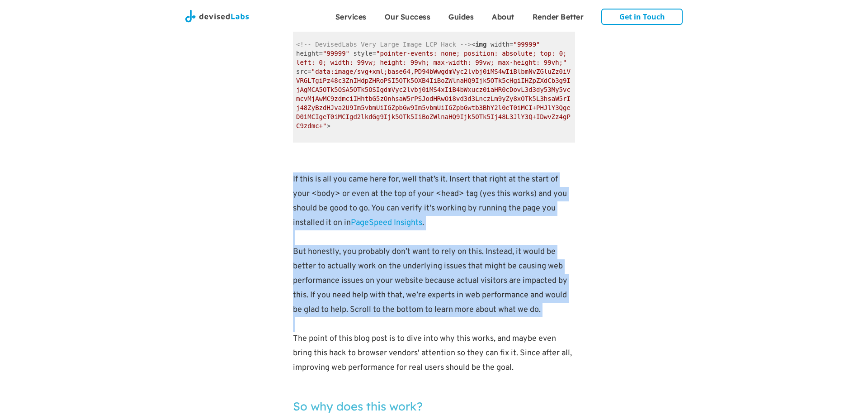  What do you see at coordinates (557, 16) in the screenshot?
I see `a: Render Better` at bounding box center [557, 16].